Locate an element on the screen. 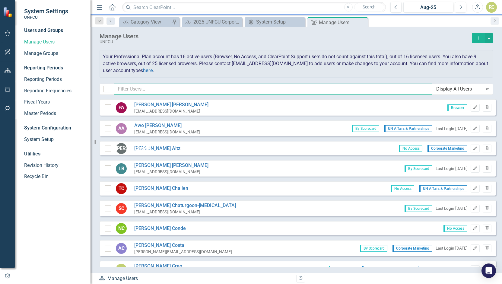 The height and width of the screenshot is (284, 502). div: Reporting Periods is located at coordinates (54, 68).